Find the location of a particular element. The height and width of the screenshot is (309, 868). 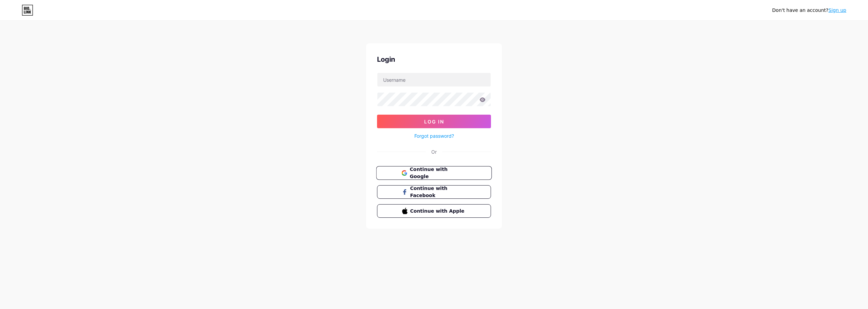

button: Continue with Facebook is located at coordinates (434, 192).